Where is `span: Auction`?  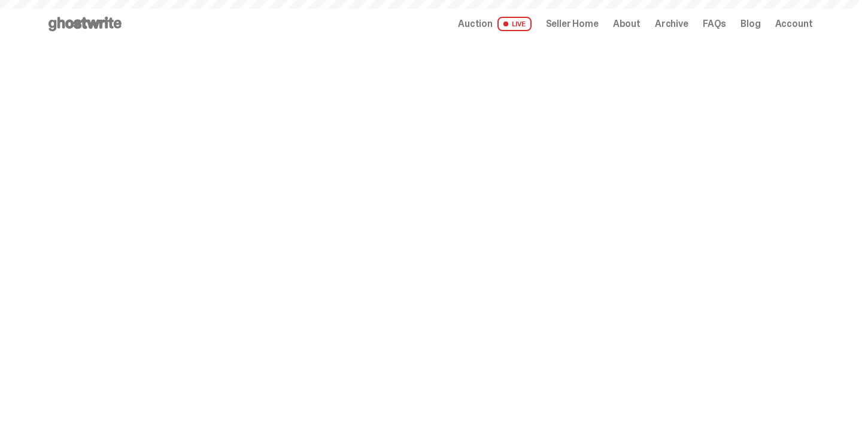 span: Auction is located at coordinates (476, 24).